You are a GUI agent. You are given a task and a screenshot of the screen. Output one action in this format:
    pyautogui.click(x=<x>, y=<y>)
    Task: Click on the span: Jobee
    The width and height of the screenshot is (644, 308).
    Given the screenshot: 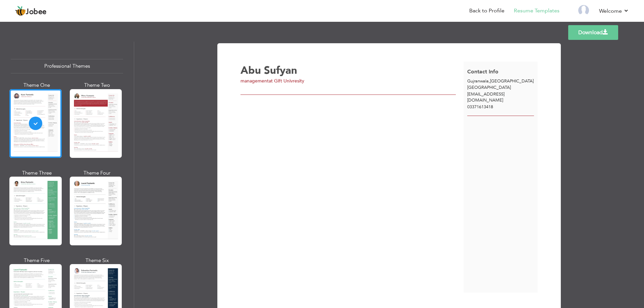 What is the action you would take?
    pyautogui.click(x=36, y=12)
    